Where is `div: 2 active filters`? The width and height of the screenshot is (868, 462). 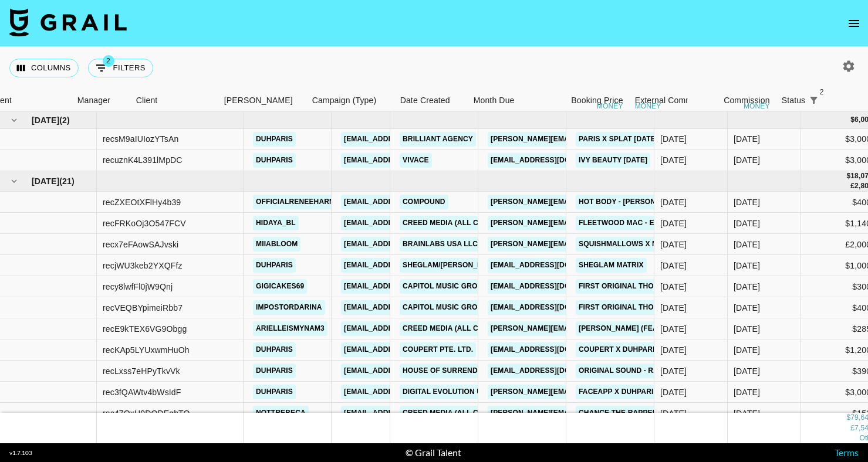
div: 2 active filters is located at coordinates (813, 100).